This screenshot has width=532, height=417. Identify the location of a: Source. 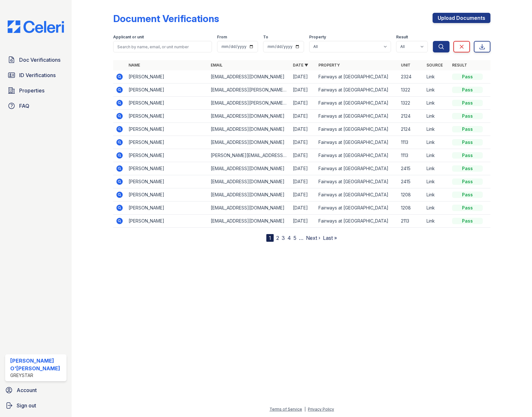
(434, 65).